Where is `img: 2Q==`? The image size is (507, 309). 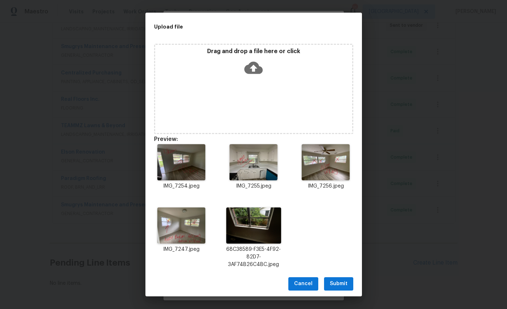
img: 2Q== is located at coordinates (326, 162).